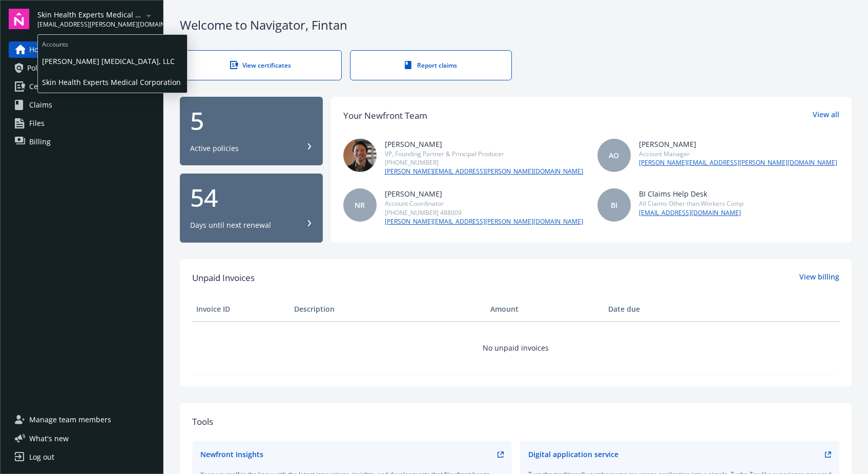 Image resolution: width=868 pixels, height=474 pixels. What do you see at coordinates (251, 121) in the screenshot?
I see `div: 5` at bounding box center [251, 121].